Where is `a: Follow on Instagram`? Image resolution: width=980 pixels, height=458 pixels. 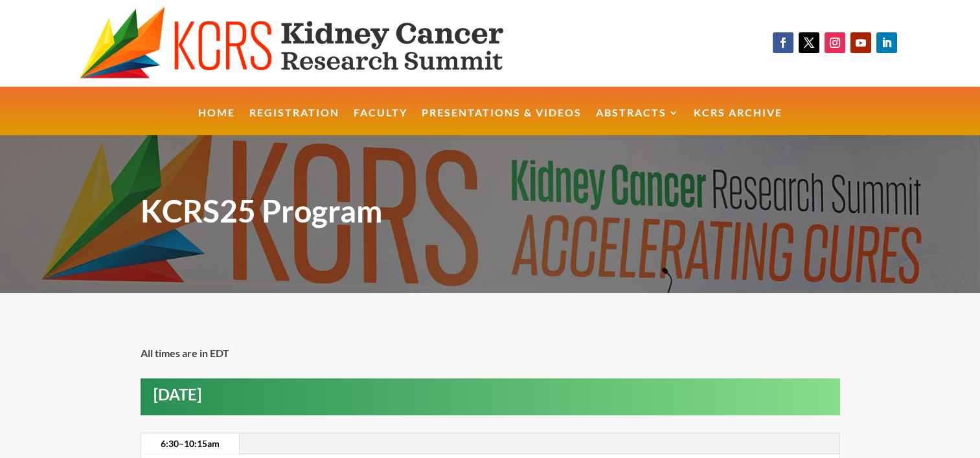
a: Follow on Instagram is located at coordinates (835, 43).